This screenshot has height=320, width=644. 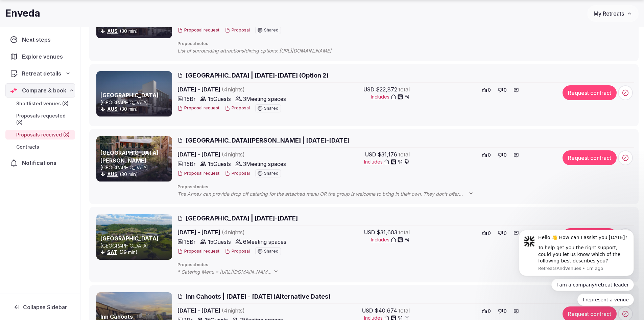 I want to click on span: $31,176, so click(x=388, y=154).